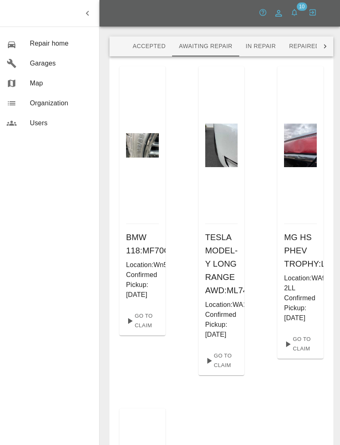 This screenshot has height=445, width=340. What do you see at coordinates (142, 265) in the screenshot?
I see `p: Location: Wn57an` at bounding box center [142, 265].